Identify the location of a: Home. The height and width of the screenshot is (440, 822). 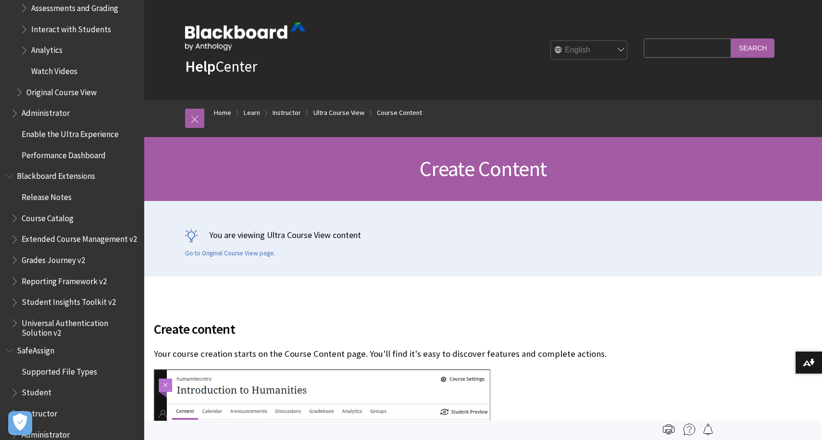
(222, 112).